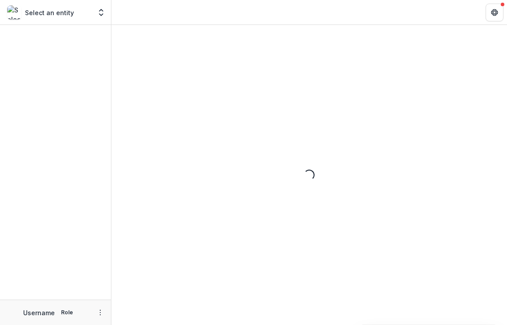 The image size is (507, 325). Describe the element at coordinates (494, 12) in the screenshot. I see `button: Get Help` at that location.